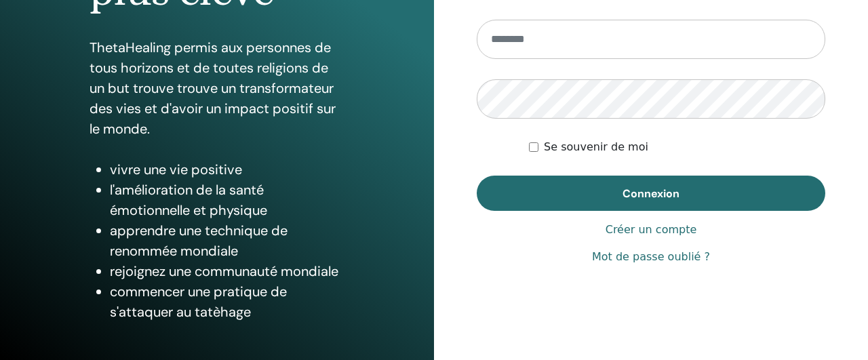 The width and height of the screenshot is (868, 360). What do you see at coordinates (227, 199) in the screenshot?
I see `li: l'amélioration de la santé émotionnelle et physique` at bounding box center [227, 199].